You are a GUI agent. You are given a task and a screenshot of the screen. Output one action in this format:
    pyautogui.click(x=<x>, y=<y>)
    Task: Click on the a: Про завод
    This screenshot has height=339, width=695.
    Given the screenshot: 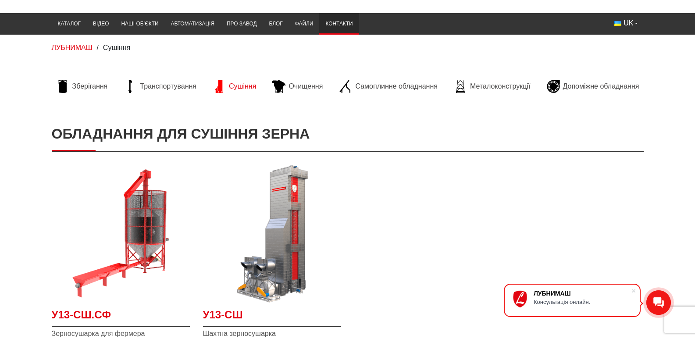 What is the action you would take?
    pyautogui.click(x=242, y=24)
    